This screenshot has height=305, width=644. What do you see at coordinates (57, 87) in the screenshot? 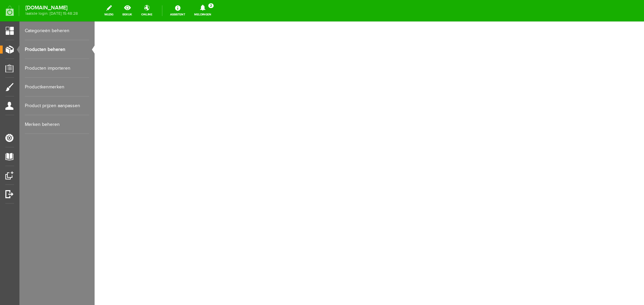
I see `a: Productkenmerken` at bounding box center [57, 87].